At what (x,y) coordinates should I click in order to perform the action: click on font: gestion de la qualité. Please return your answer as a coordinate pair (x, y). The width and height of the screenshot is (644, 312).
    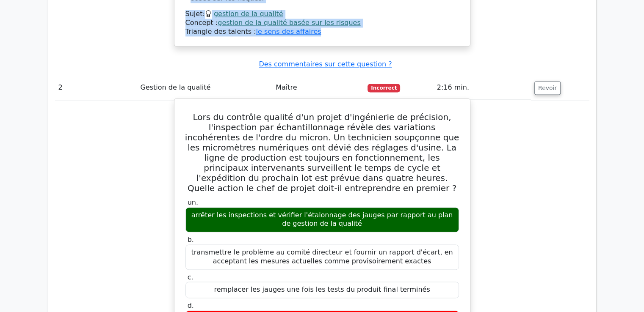
    Looking at the image, I should click on (249, 14).